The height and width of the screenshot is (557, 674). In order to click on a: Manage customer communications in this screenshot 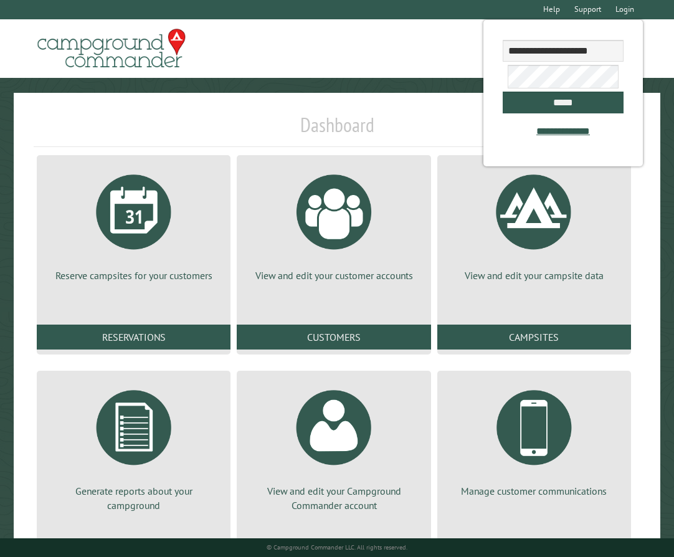, I will do `click(534, 439)`.